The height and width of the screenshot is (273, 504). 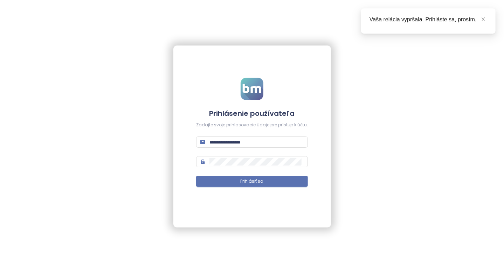 I want to click on div: Zadajte svoje prihlasovacie údaje pre prístup k účtu., so click(x=252, y=125).